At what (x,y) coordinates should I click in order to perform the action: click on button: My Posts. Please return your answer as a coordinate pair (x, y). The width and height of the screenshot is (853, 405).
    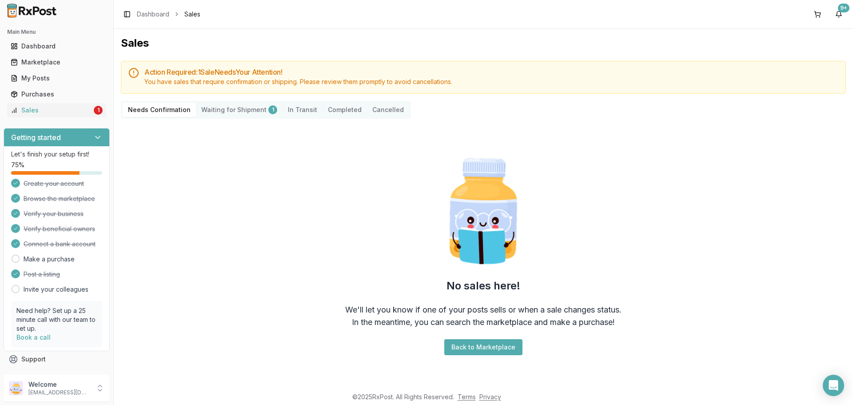
    Looking at the image, I should click on (56, 78).